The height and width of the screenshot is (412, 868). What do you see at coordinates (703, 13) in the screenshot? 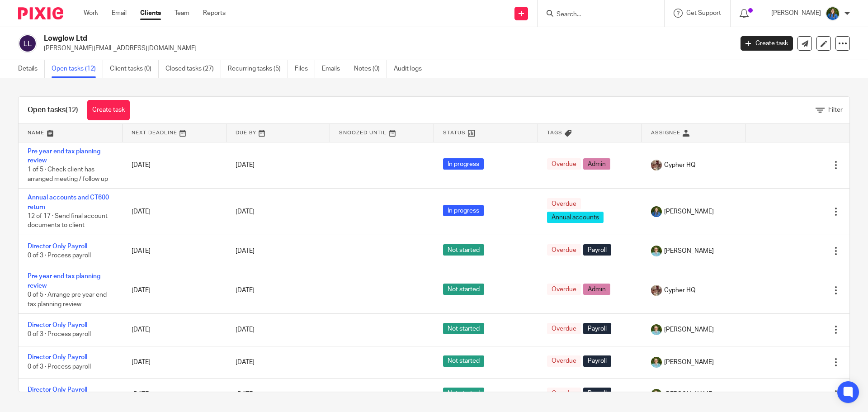
I see `span: Get Support` at bounding box center [703, 13].